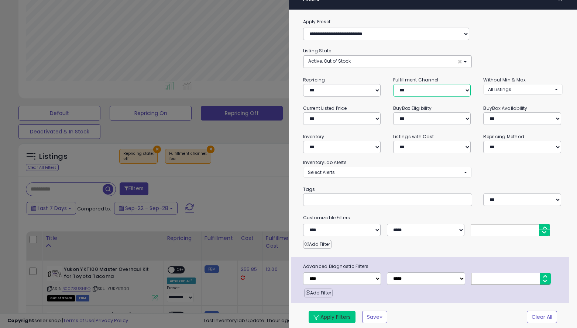 Image resolution: width=577 pixels, height=328 pixels. I want to click on span: Advanced Diagnostic Filters, so click(433, 267).